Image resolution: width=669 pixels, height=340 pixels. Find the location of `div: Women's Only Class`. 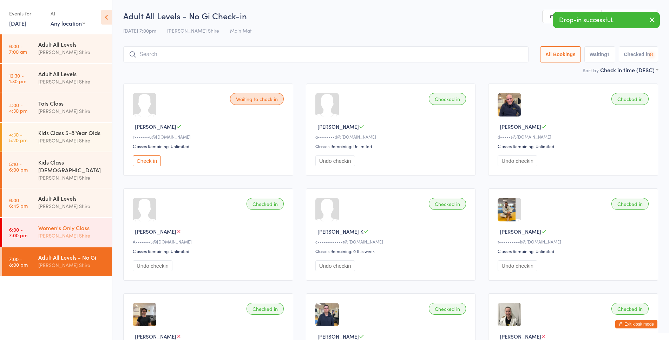

div: Women's Only Class is located at coordinates (72, 228).